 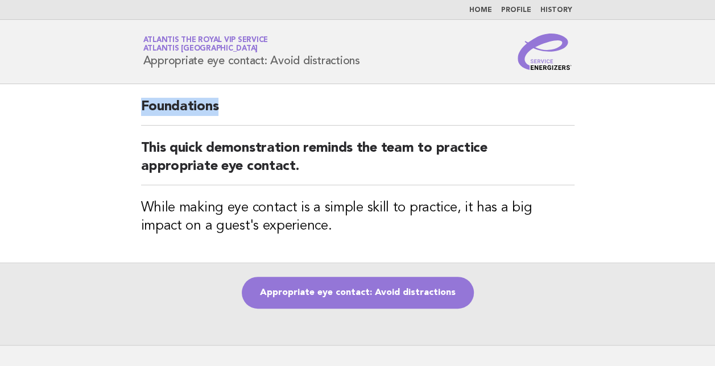 What do you see at coordinates (358, 112) in the screenshot?
I see `h2: Foundations` at bounding box center [358, 112].